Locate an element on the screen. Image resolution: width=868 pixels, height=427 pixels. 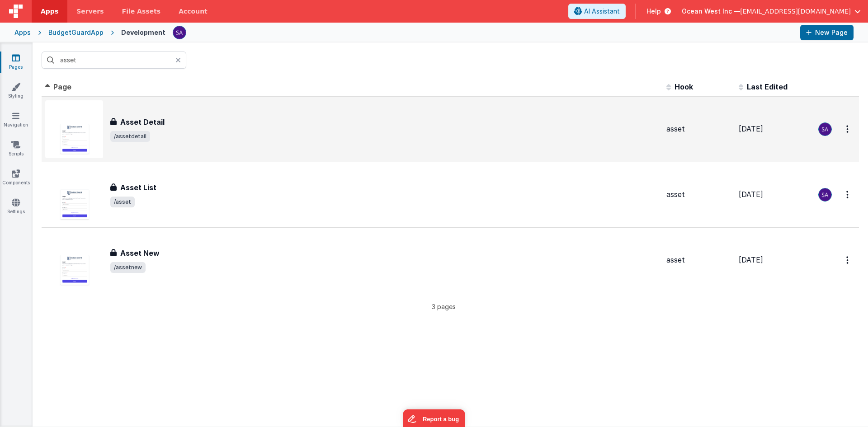
span: File Assets is located at coordinates (142, 12).